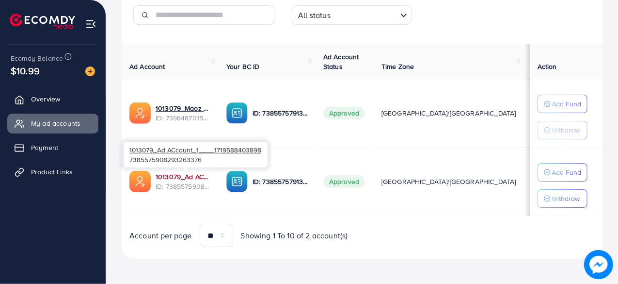  Describe the element at coordinates (160, 235) in the screenshot. I see `span: Account per page` at that location.